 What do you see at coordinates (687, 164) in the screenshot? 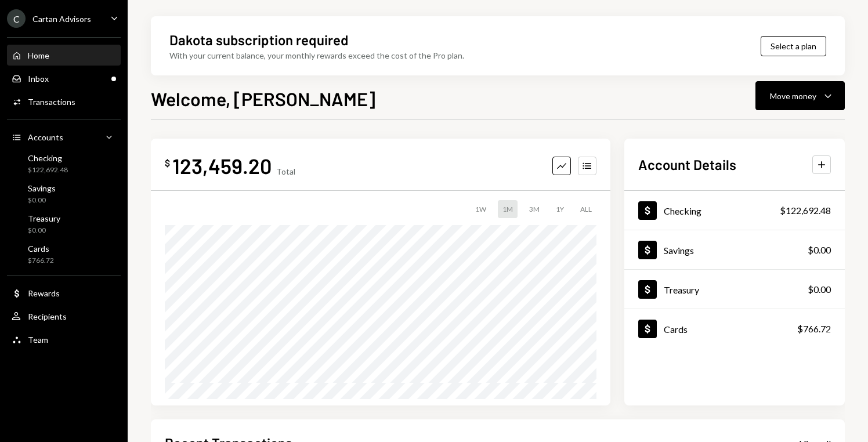
I see `h2: Account Details` at bounding box center [687, 164].